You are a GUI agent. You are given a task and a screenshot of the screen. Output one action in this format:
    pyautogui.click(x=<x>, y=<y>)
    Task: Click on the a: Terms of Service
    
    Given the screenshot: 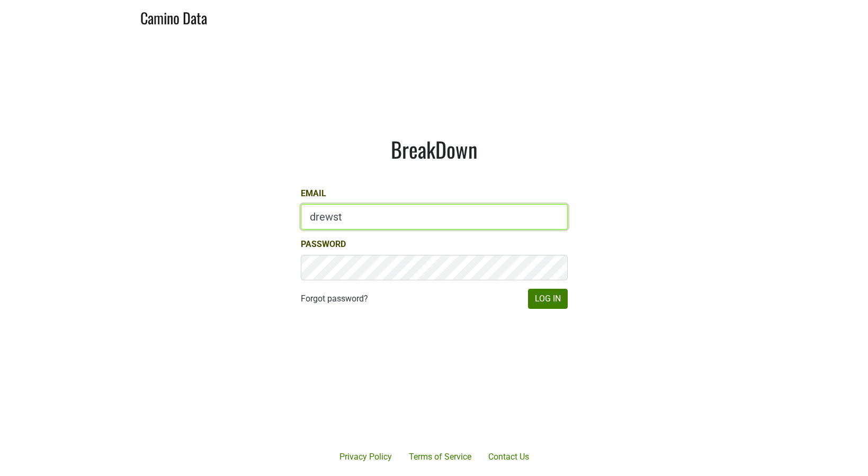 What is the action you would take?
    pyautogui.click(x=440, y=457)
    